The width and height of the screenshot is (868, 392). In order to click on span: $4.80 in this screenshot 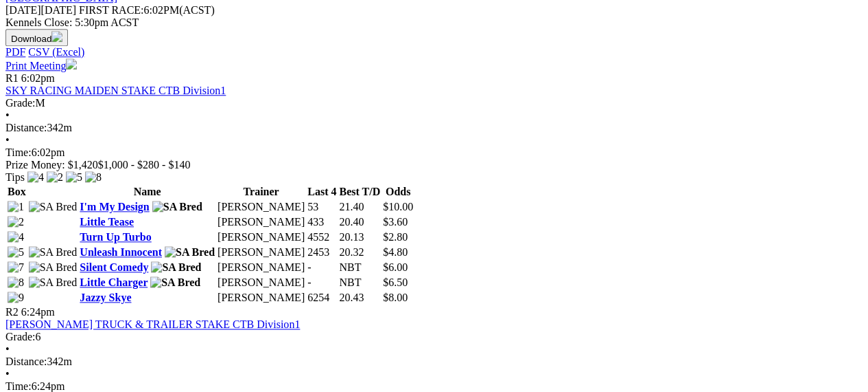, I will do `click(395, 252)`.